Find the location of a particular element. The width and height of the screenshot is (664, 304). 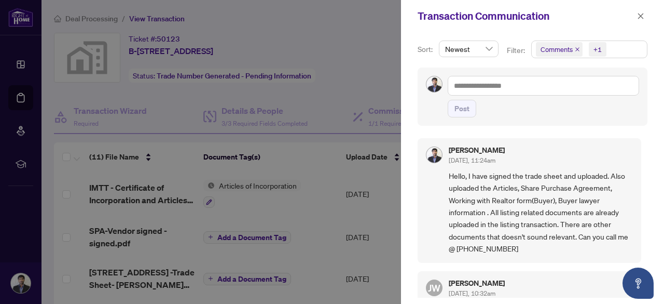

button: Post is located at coordinates (462, 108).